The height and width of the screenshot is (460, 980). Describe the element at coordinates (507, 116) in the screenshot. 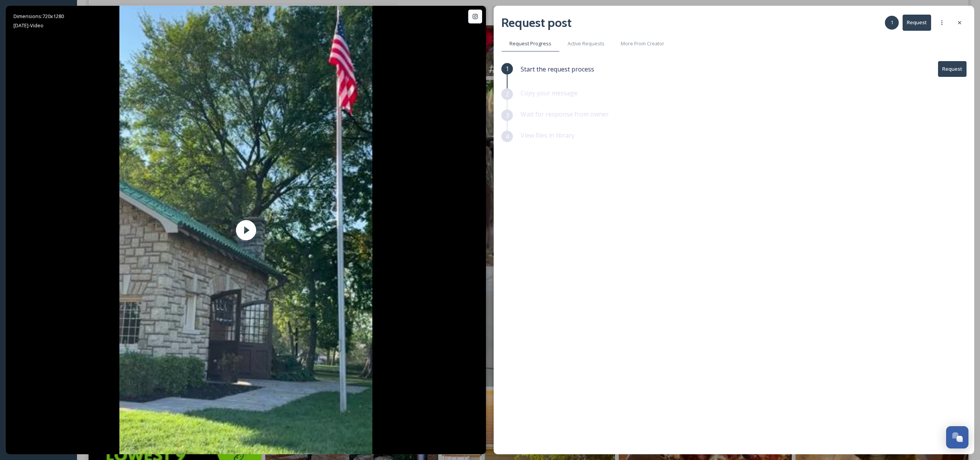

I see `span: 3` at that location.